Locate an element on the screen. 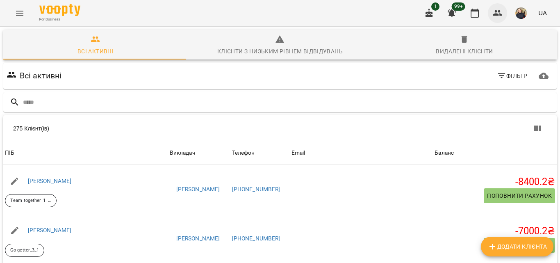 This screenshot has width=560, height=263. h6: Всі активні is located at coordinates (41, 75).